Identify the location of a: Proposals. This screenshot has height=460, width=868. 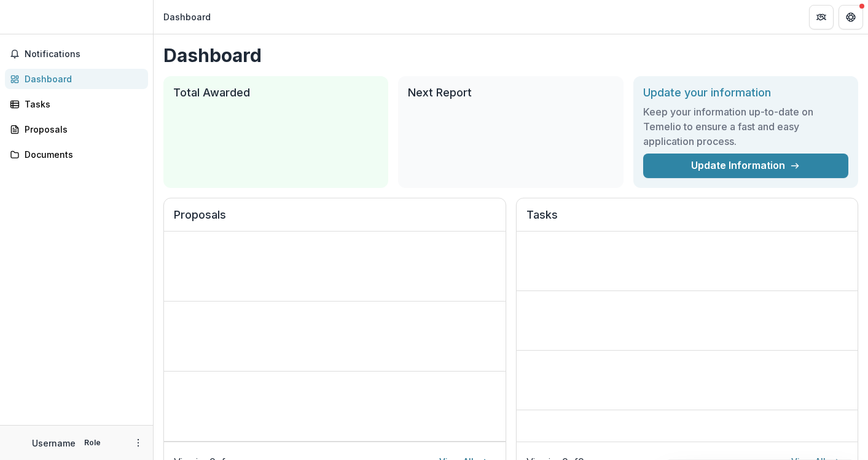
(76, 129).